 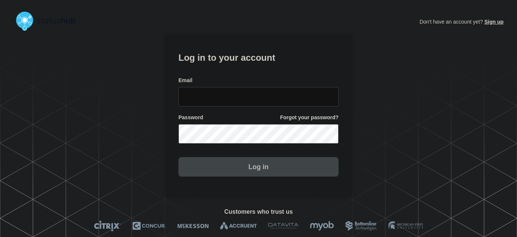 What do you see at coordinates (149, 225) in the screenshot?
I see `img: Concur logo` at bounding box center [149, 225].